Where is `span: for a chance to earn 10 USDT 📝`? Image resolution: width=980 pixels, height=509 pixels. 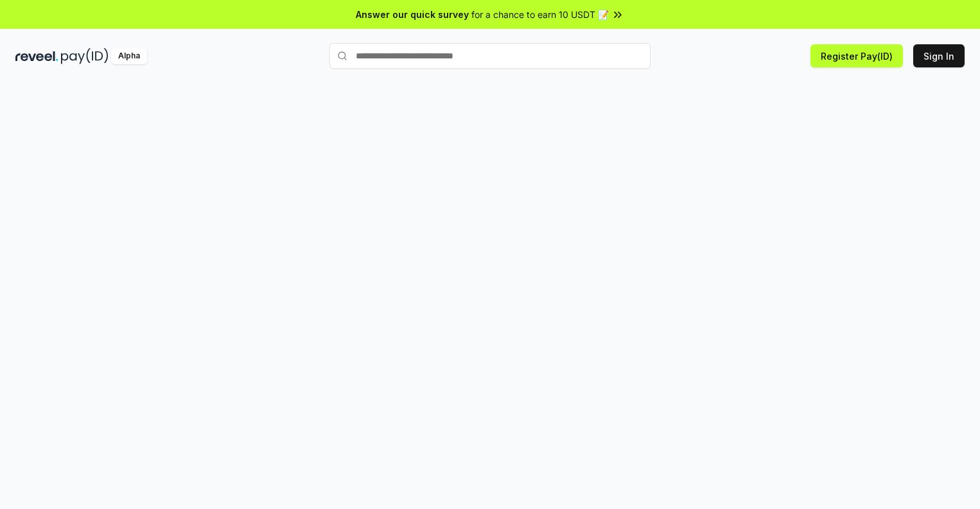
span: for a chance to earn 10 USDT 📝 is located at coordinates (540, 14).